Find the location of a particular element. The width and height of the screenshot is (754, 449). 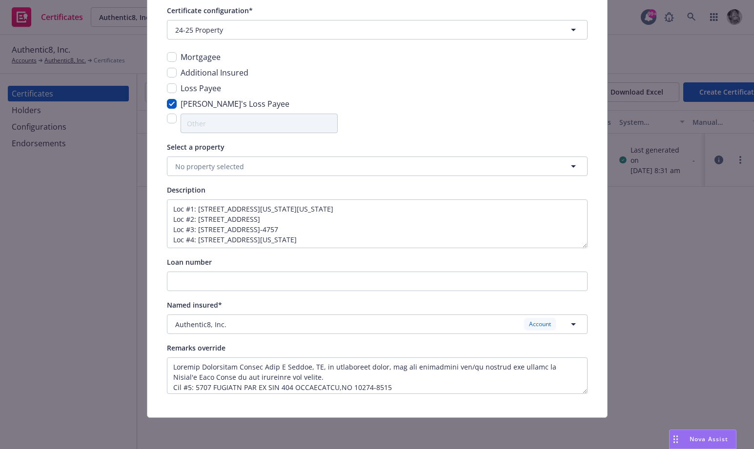

span: Remarks override is located at coordinates (196, 348).